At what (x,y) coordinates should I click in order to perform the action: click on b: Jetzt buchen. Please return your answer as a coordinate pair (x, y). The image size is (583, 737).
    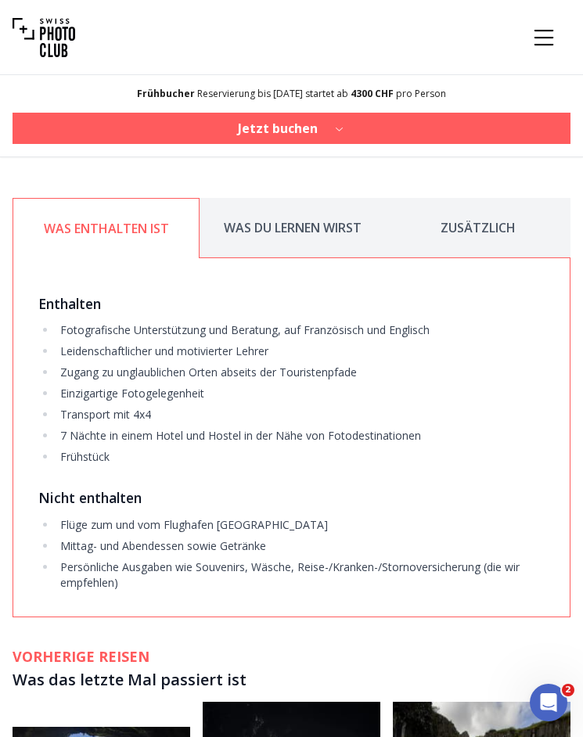
    Looking at the image, I should click on (278, 128).